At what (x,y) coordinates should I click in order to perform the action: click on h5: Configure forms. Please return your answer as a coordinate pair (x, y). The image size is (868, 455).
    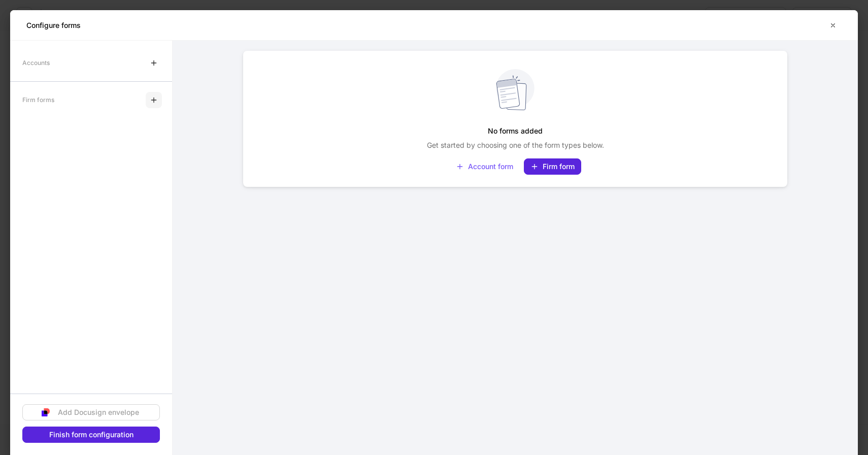
    Looking at the image, I should click on (53, 25).